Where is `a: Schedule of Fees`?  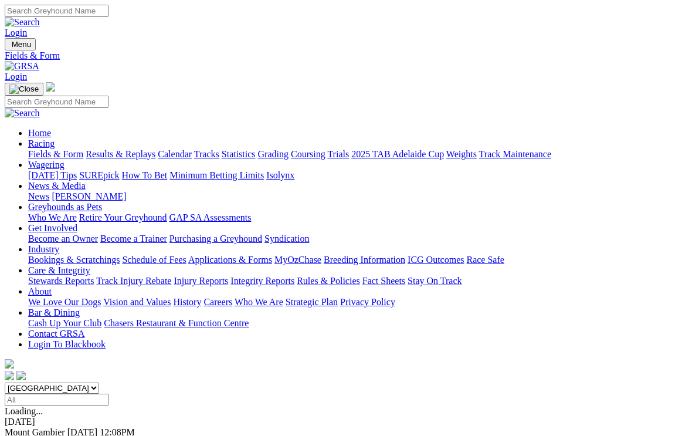
a: Schedule of Fees is located at coordinates (154, 259).